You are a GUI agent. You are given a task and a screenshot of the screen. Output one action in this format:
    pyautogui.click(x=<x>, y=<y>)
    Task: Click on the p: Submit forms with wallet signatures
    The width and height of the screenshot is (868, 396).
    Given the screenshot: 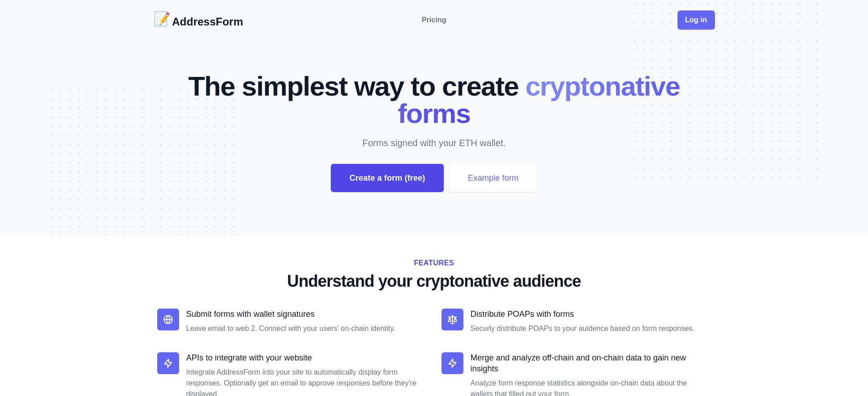 What is the action you would take?
    pyautogui.click(x=307, y=314)
    